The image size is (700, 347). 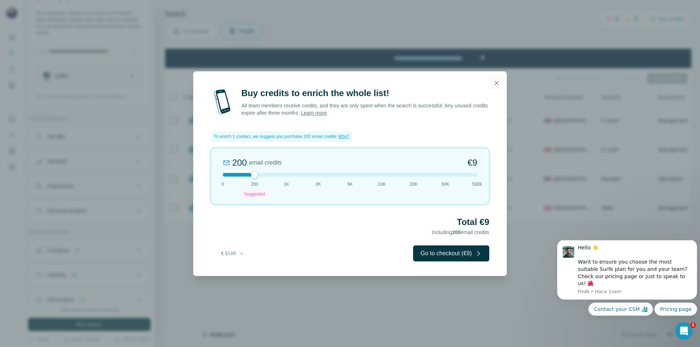 What do you see at coordinates (66, 69) in the screenshot?
I see `button: Quick reply: Contact your CSM 🏄‍♂️` at bounding box center [66, 69].